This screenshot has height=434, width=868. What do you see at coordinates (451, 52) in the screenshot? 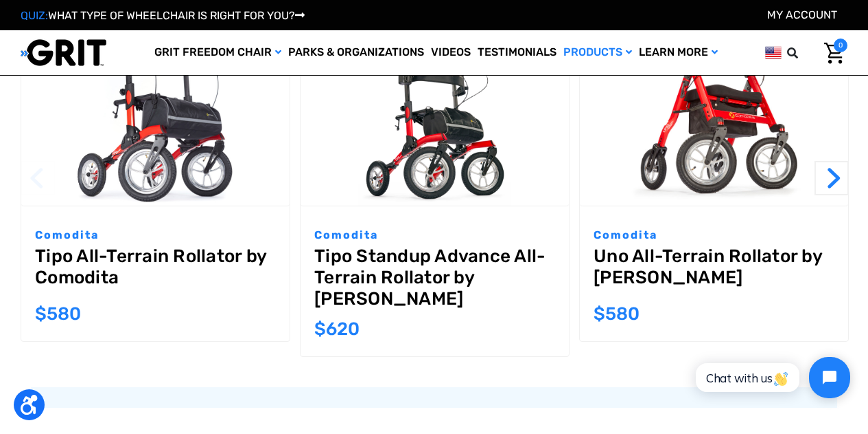
I see `a: Videos` at bounding box center [451, 52].